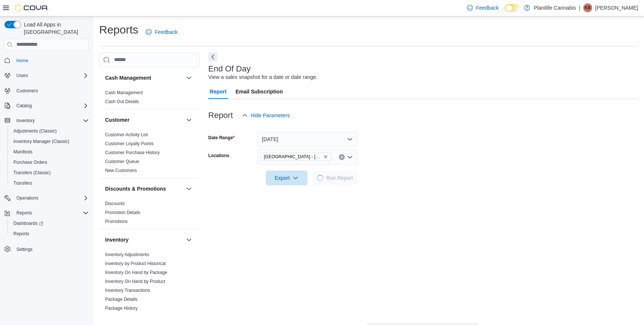 Image resolution: width=644 pixels, height=325 pixels. What do you see at coordinates (30, 162) in the screenshot?
I see `a: Purchase Orders` at bounding box center [30, 162].